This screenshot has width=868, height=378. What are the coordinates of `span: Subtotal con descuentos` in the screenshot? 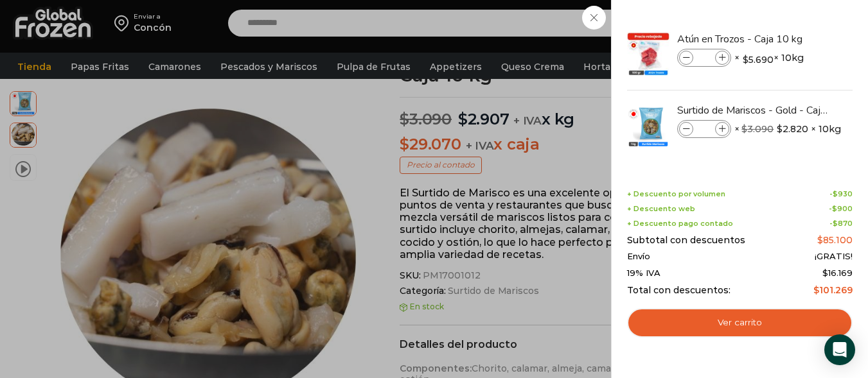 It's located at (686, 240).